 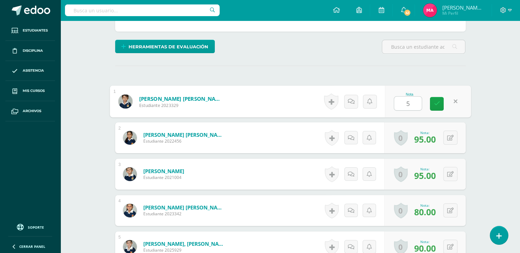 What do you see at coordinates (34, 91) in the screenshot?
I see `span: Mis cursos` at bounding box center [34, 91].